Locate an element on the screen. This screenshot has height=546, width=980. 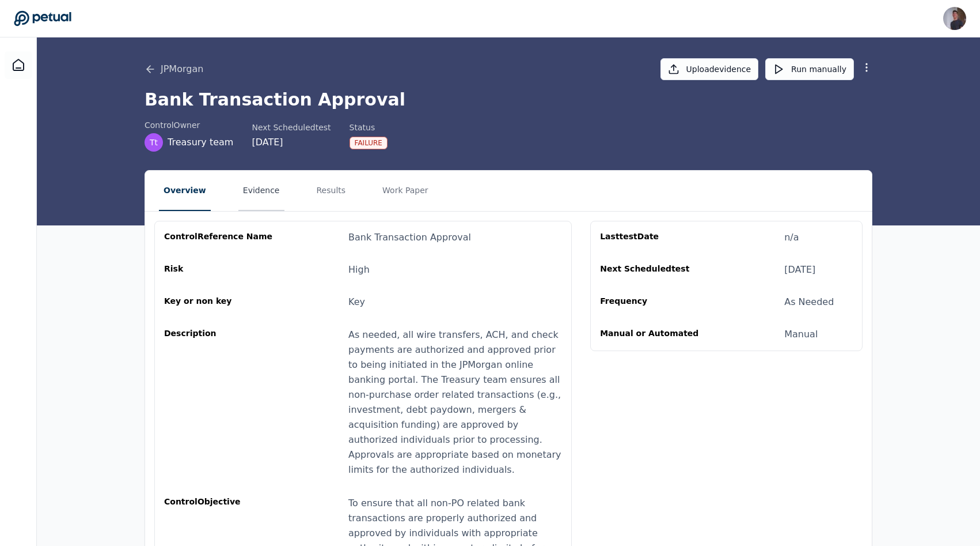
div: As Needed is located at coordinates (809, 302).